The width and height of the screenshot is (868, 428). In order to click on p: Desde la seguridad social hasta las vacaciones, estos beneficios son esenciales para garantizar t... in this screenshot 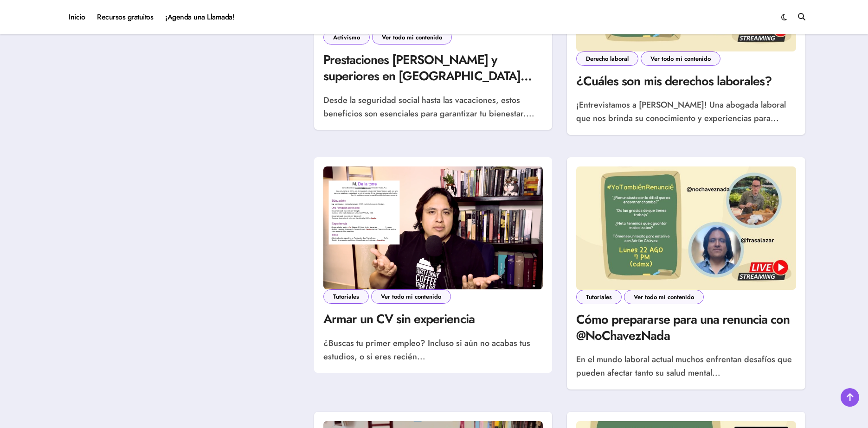, I will do `click(433, 107)`.